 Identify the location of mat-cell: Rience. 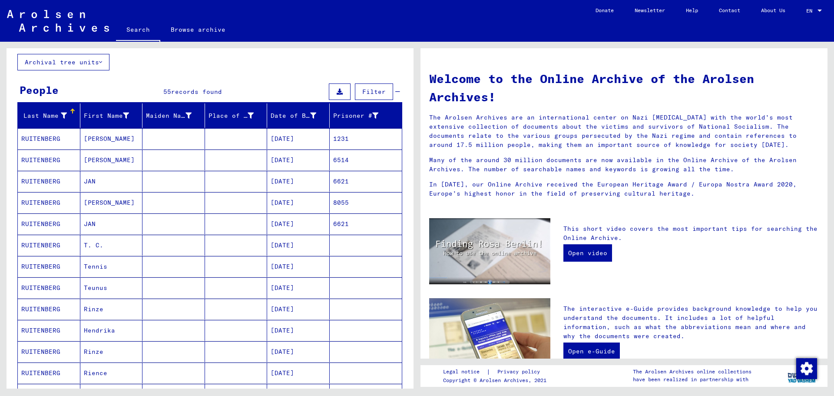
(112, 373).